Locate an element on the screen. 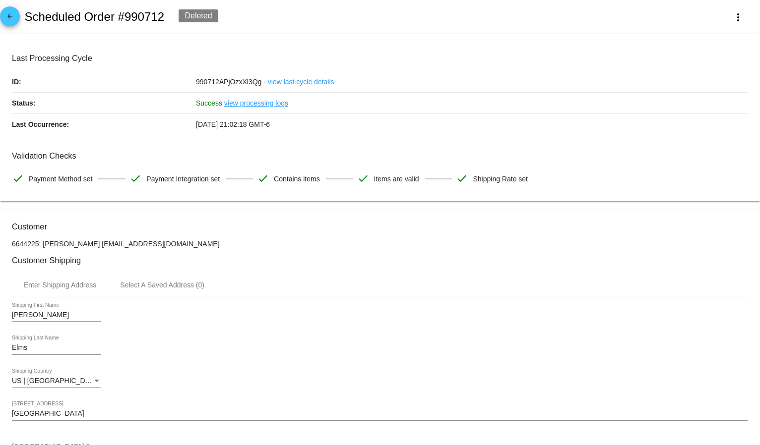 The height and width of the screenshot is (445, 760). div: Deleted is located at coordinates (198, 16).